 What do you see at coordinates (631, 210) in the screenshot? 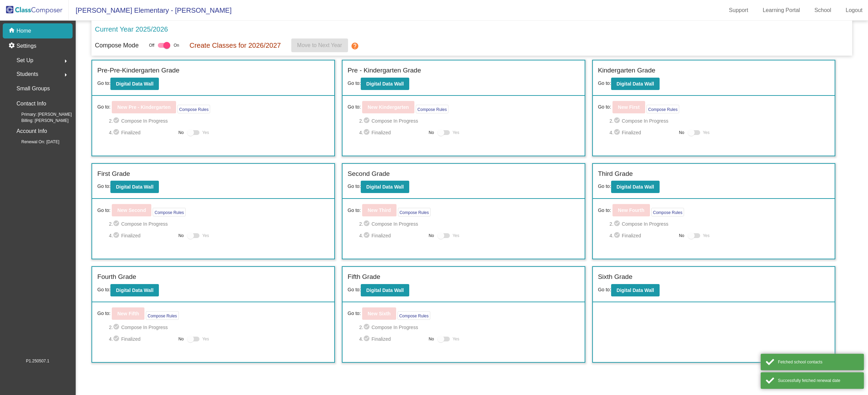
I see `b: New Fourth` at bounding box center [631, 210].